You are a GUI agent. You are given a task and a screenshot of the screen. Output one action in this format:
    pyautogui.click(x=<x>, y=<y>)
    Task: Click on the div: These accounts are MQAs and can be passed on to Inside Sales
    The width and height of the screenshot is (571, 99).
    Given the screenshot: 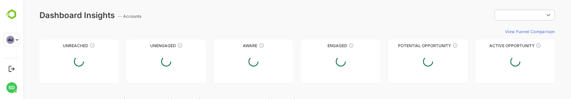 What is the action you would take?
    pyautogui.click(x=432, y=45)
    